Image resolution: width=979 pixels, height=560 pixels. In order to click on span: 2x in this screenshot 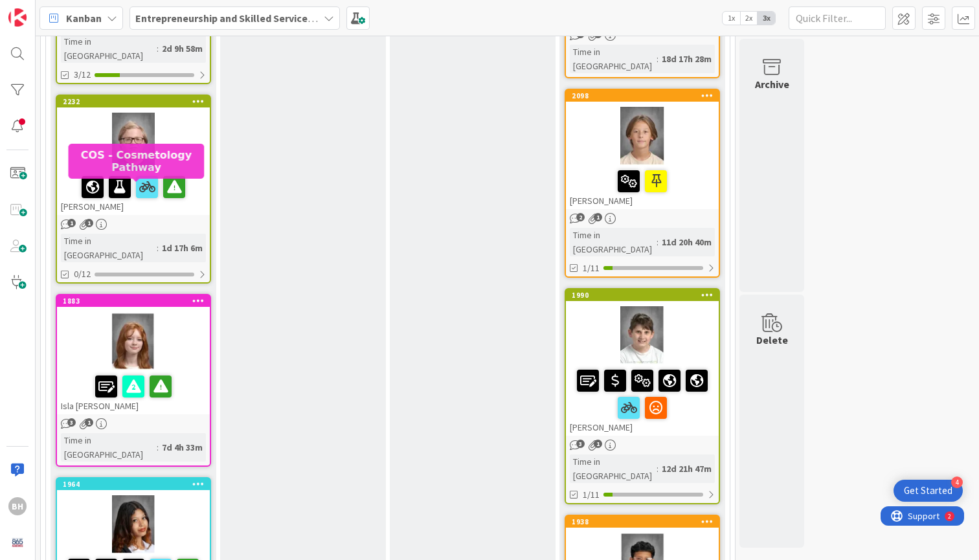, I will do `click(748, 18)`.